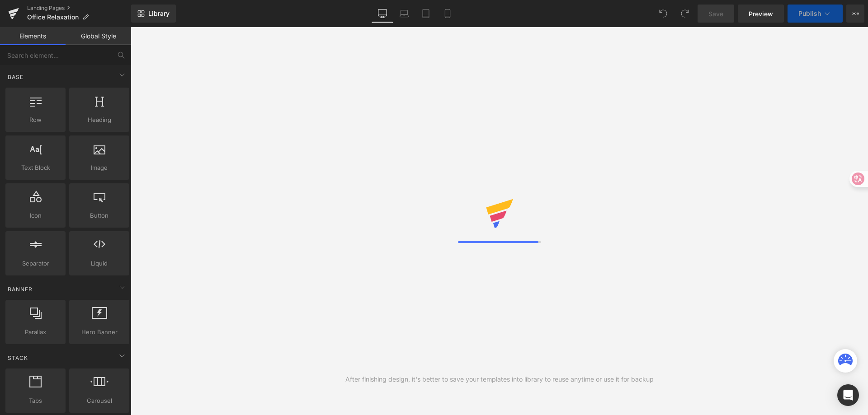  I want to click on span: Tabs, so click(35, 401).